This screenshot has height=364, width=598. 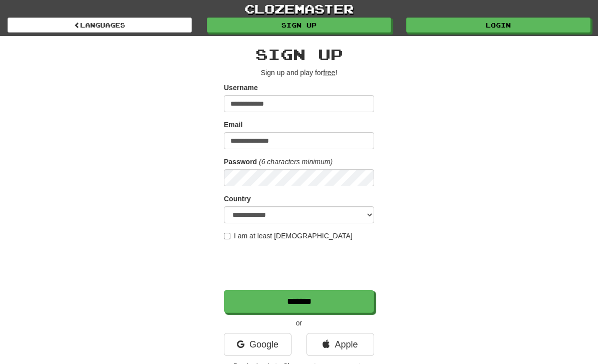 I want to click on a: Languages, so click(x=99, y=25).